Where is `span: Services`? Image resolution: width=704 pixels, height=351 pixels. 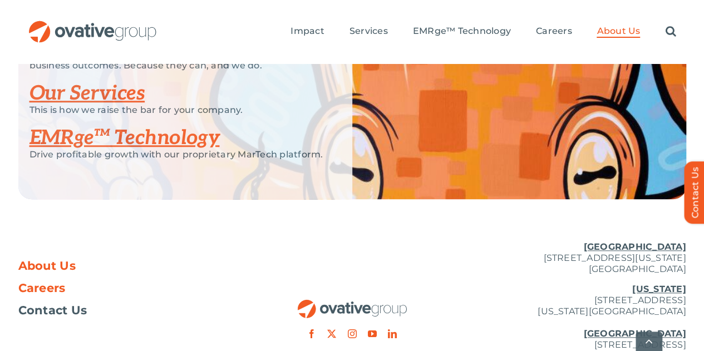 span: Services is located at coordinates (369, 31).